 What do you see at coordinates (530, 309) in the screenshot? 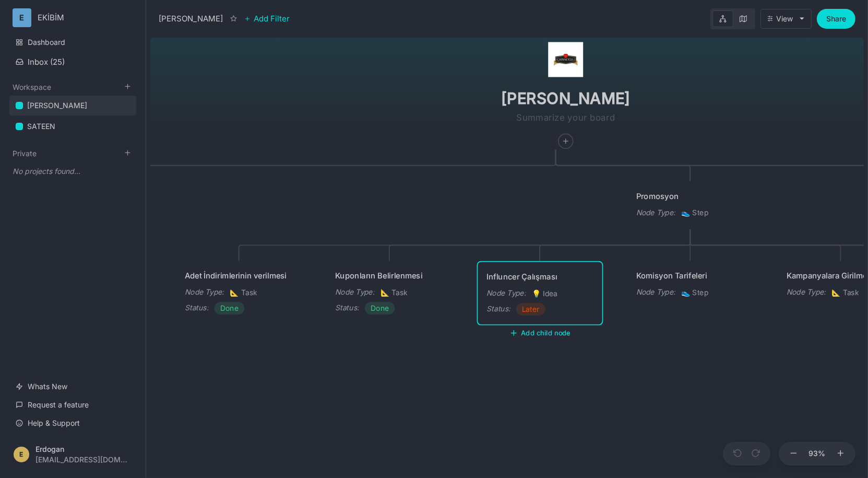
I see `span: Later` at bounding box center [530, 309].